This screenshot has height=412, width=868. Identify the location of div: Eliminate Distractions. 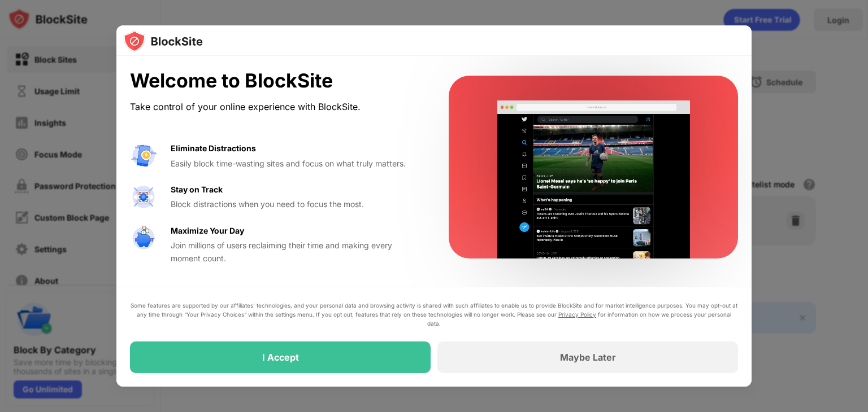
(213, 148).